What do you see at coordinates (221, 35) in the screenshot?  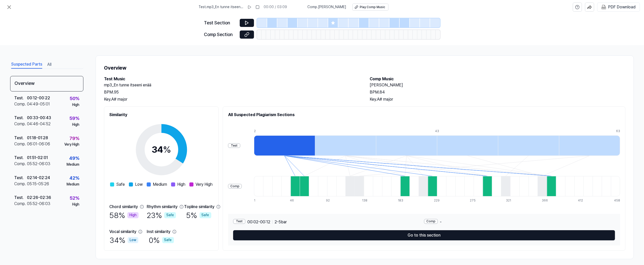 I see `div: Comp Section` at bounding box center [221, 35].